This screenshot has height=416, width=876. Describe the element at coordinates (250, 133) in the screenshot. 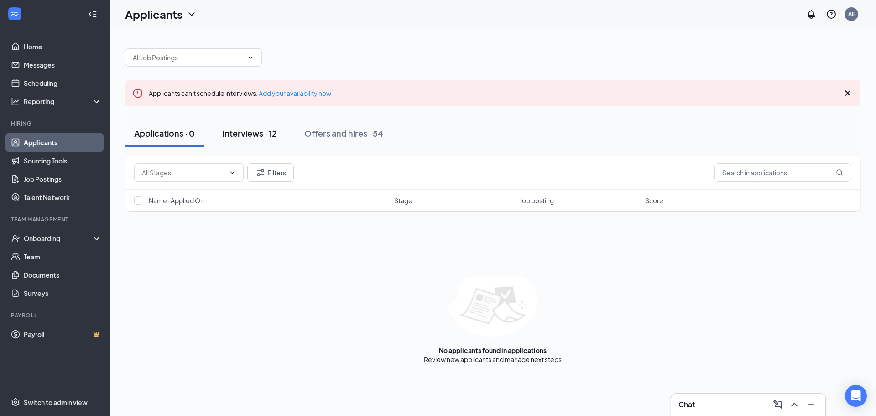

I see `div: Interviews · 12` at that location.